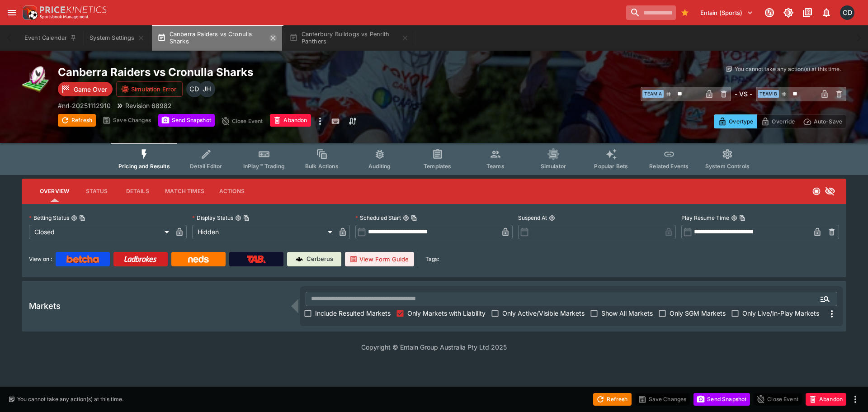 The height and width of the screenshot is (412, 868). I want to click on img: PriceKinetics Logo, so click(29, 12).